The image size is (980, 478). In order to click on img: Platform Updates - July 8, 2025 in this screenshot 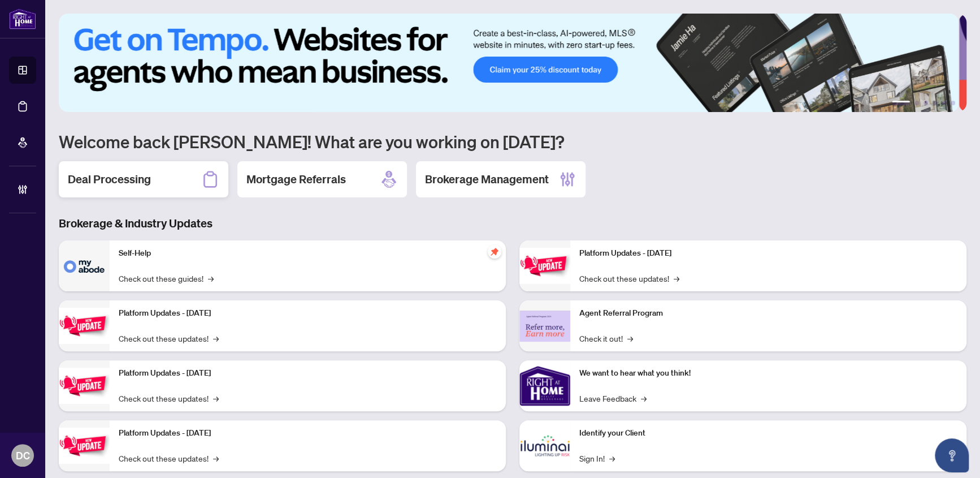, I will do `click(84, 445)`.